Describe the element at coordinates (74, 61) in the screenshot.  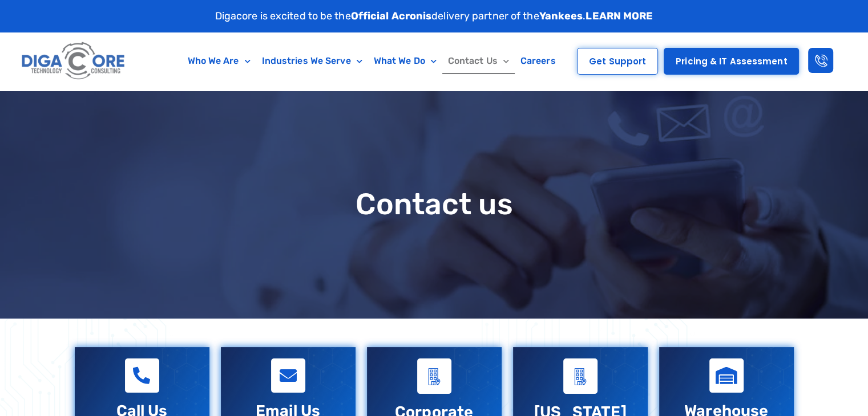
I see `img: Digacore logo 1` at that location.